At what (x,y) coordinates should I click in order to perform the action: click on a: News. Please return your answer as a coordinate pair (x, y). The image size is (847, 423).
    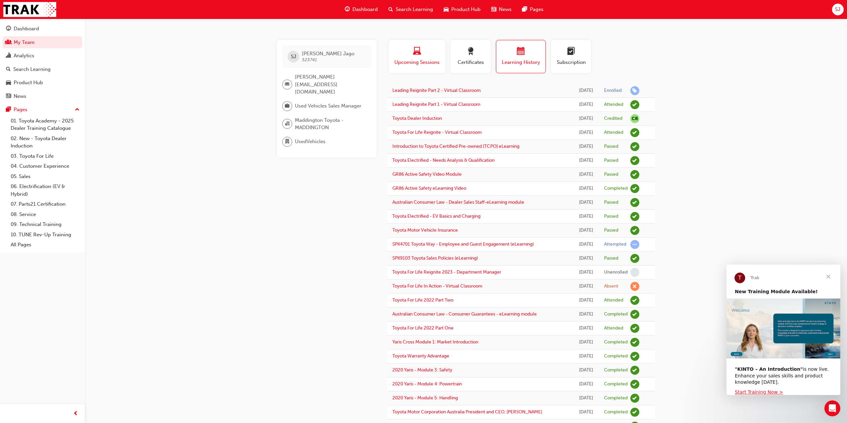
    Looking at the image, I should click on (42, 96).